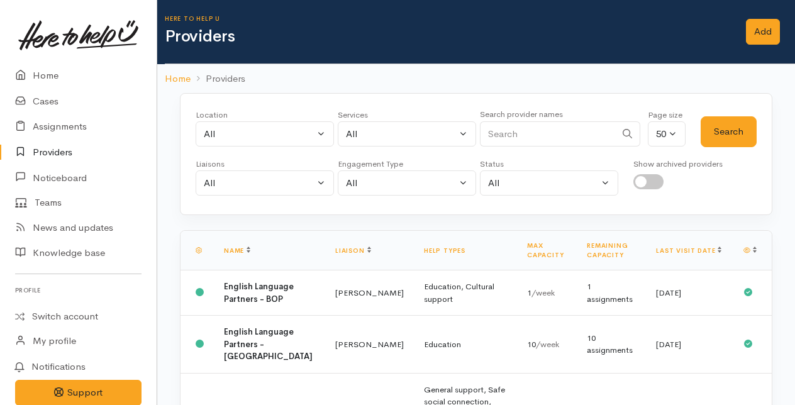 The width and height of the screenshot is (795, 405). Describe the element at coordinates (549, 164) in the screenshot. I see `div: Status` at that location.